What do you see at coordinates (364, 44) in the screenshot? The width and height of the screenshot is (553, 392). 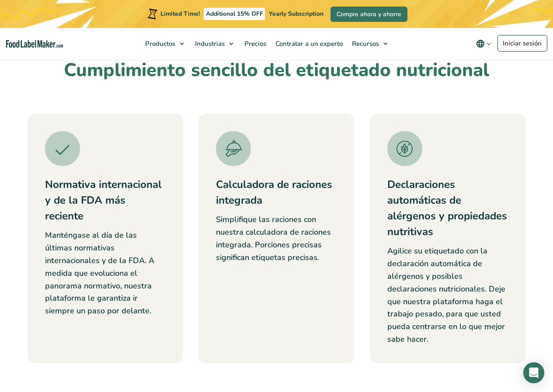 I see `span: Recursos` at bounding box center [364, 44].